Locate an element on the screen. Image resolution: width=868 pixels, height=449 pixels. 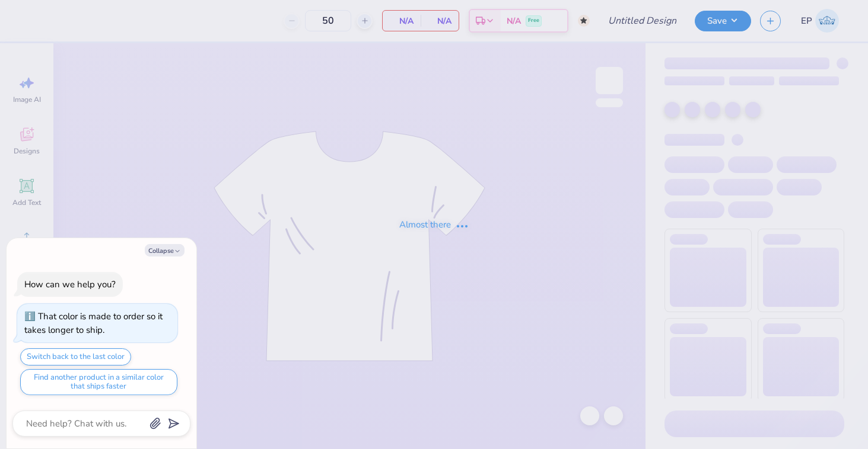
div: That color is made to order so it takes longer to ship. is located at coordinates (93, 323).